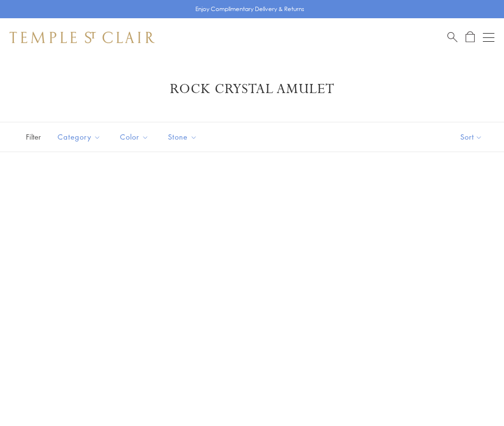 The height and width of the screenshot is (426, 504). What do you see at coordinates (250, 9) in the screenshot?
I see `p: Enjoy Complimentary Delivery & Returns` at bounding box center [250, 9].